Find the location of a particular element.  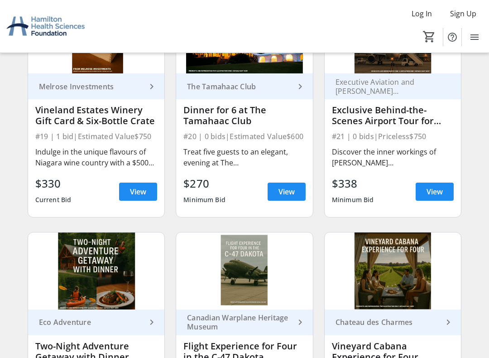

div: Current Bid is located at coordinates (53, 200).